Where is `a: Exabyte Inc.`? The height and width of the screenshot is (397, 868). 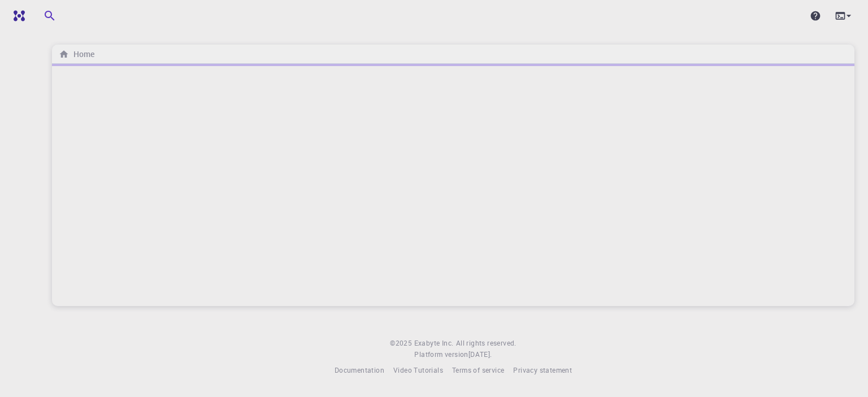
a: Exabyte Inc. is located at coordinates (434, 344).